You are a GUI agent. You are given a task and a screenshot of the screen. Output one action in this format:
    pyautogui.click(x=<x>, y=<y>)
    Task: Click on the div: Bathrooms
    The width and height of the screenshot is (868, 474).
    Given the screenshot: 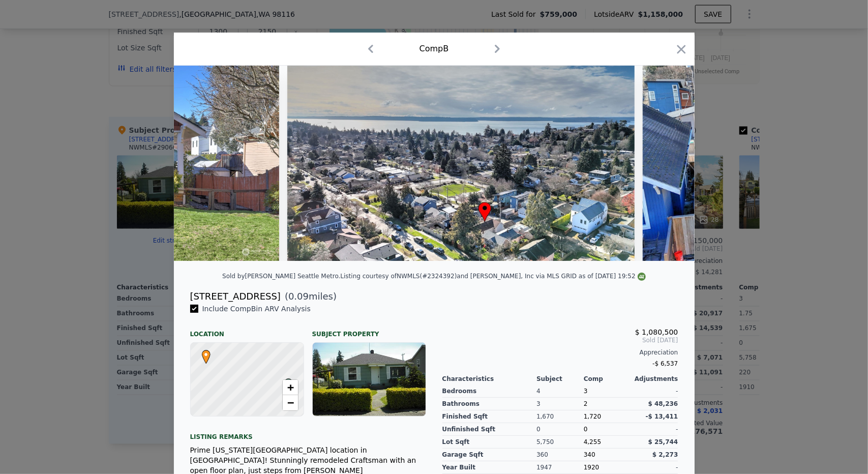 What is the action you would take?
    pyautogui.click(x=490, y=403)
    